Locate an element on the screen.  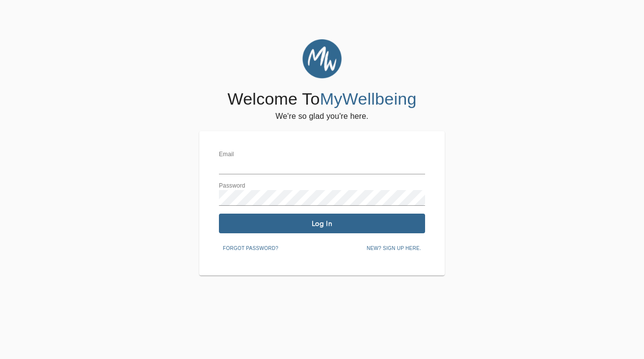
span: MyWellbeing is located at coordinates (368, 99).